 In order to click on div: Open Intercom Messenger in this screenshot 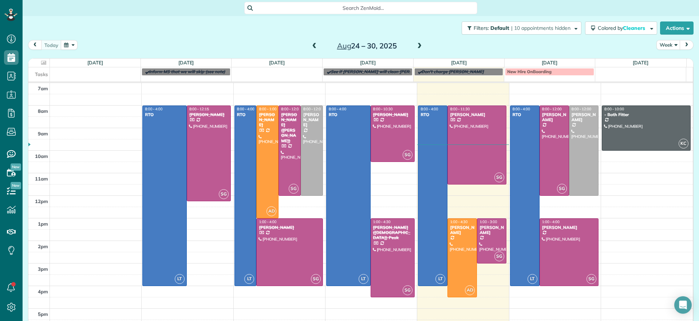, I will do `click(683, 305)`.